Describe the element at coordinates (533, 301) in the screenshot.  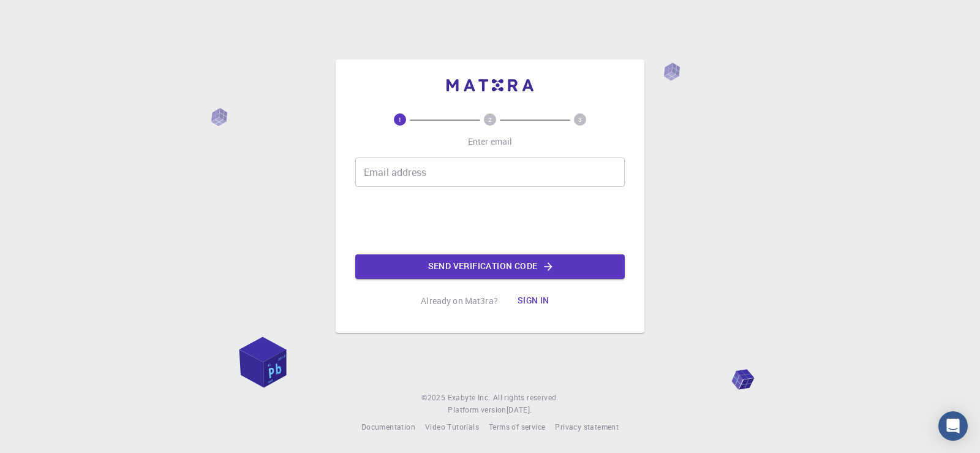
I see `a: Sign in` at that location.